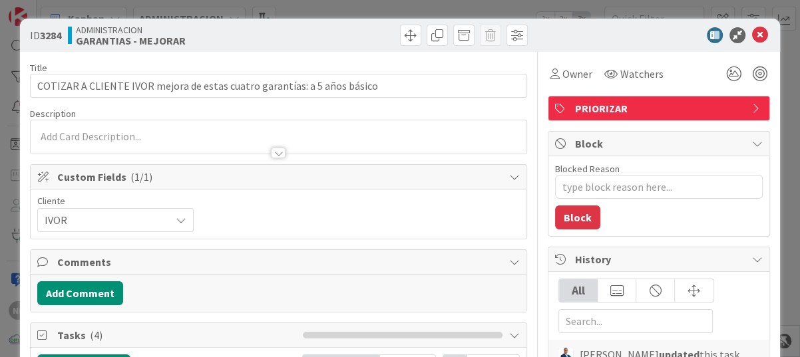 Image resolution: width=800 pixels, height=357 pixels. I want to click on span: Custom Fields, so click(279, 177).